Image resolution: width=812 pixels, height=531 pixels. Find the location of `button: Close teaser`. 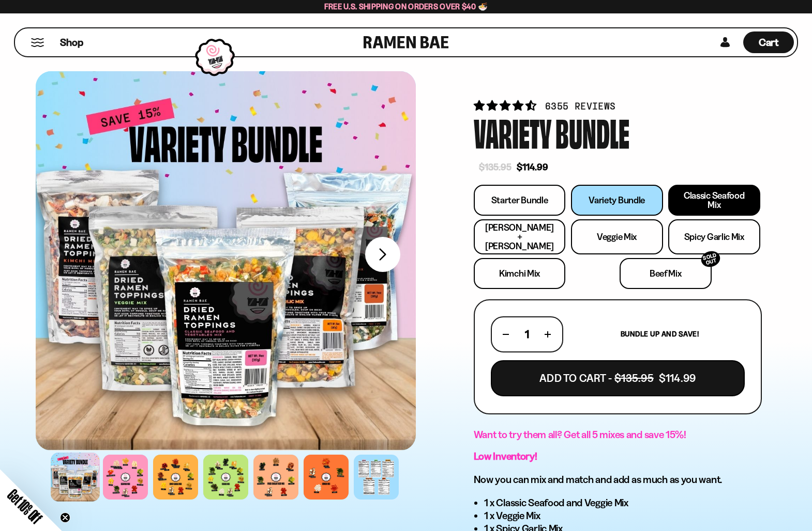

button: Close teaser is located at coordinates (65, 518).